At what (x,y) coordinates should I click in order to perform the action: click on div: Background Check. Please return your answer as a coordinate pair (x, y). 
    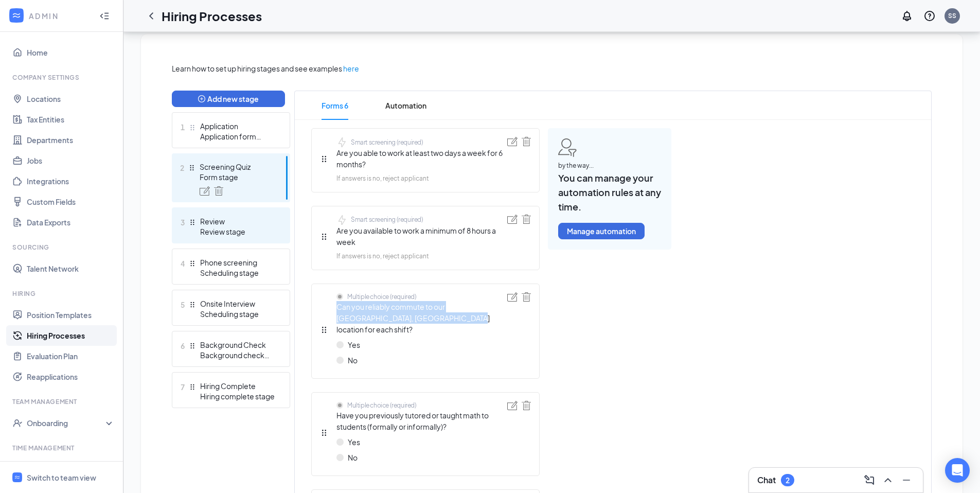
    Looking at the image, I should click on (237, 345).